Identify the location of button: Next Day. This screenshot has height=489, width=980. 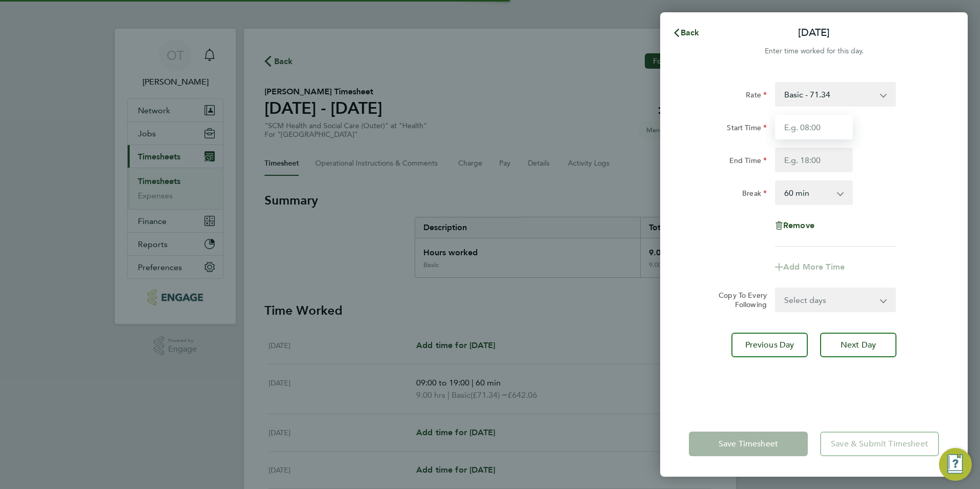
(858, 345).